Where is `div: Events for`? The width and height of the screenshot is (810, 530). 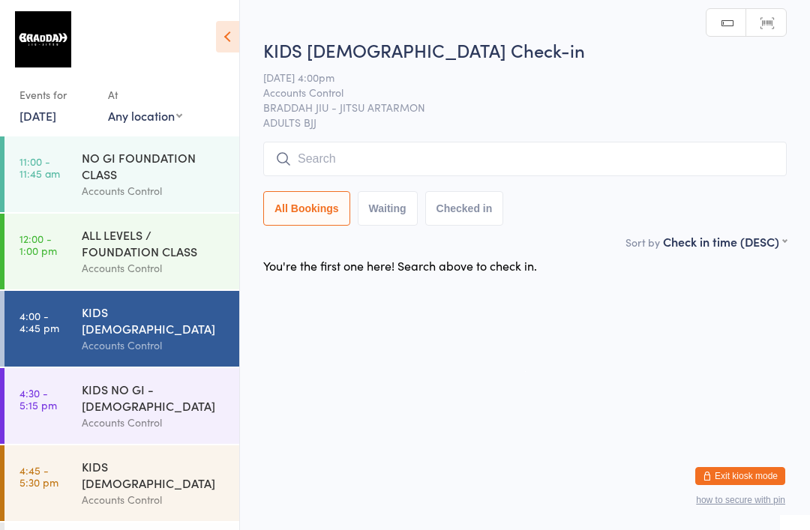 div: Events for is located at coordinates (56, 94).